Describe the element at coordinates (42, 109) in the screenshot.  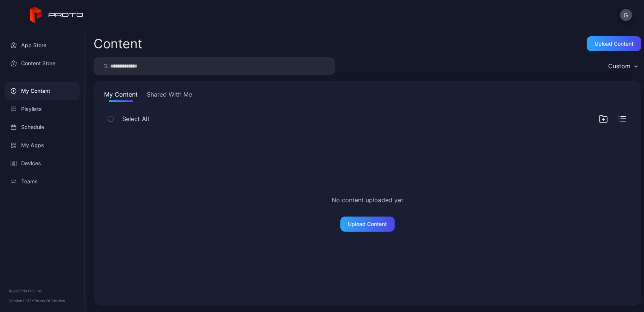
I see `a: Playlists` at that location.